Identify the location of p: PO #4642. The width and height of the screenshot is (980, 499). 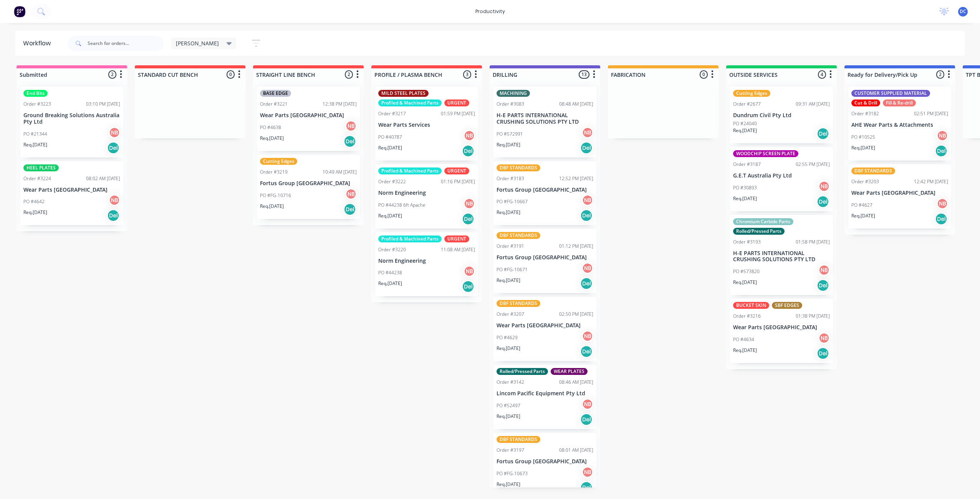
(34, 201).